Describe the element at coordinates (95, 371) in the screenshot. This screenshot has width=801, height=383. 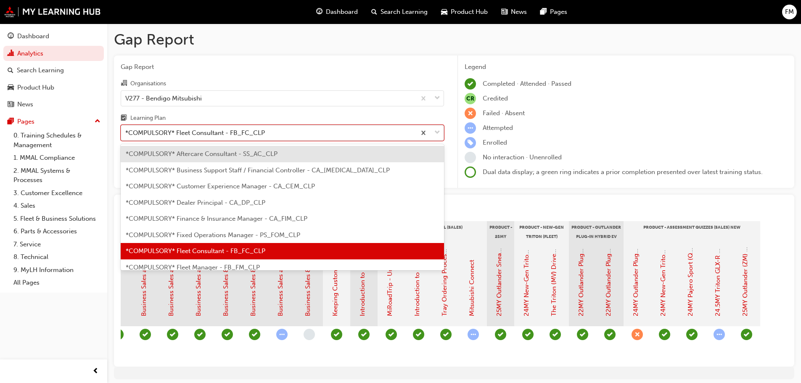
I see `span: prev-icon` at that location.